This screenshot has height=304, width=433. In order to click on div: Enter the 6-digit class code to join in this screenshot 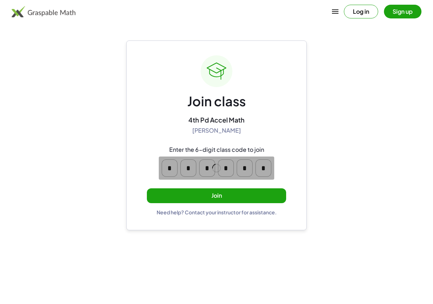, I will do `click(217, 149)`.